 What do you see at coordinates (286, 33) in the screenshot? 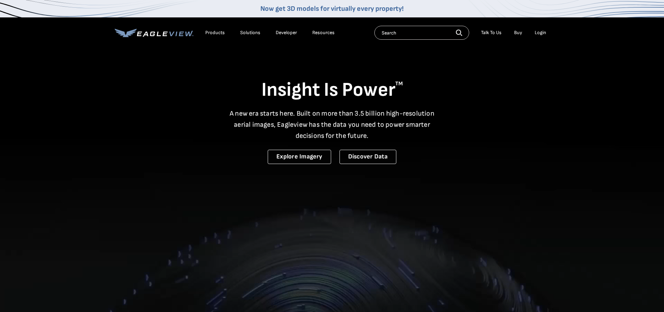
I see `a: Developer` at bounding box center [286, 33].